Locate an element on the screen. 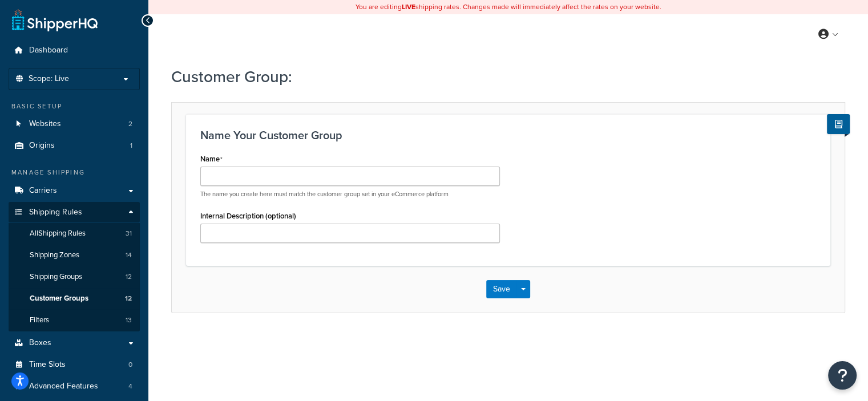  span: Shipping Groups is located at coordinates (56, 277).